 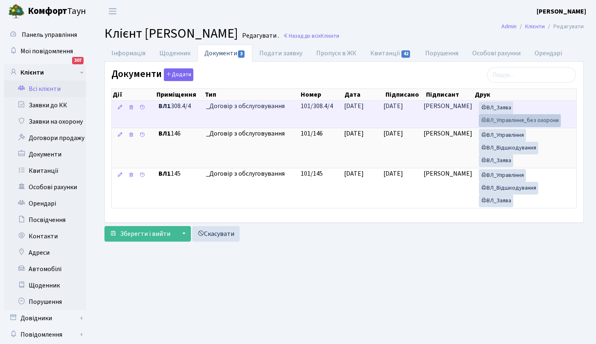 I want to click on a: Автомобілі, so click(x=45, y=269).